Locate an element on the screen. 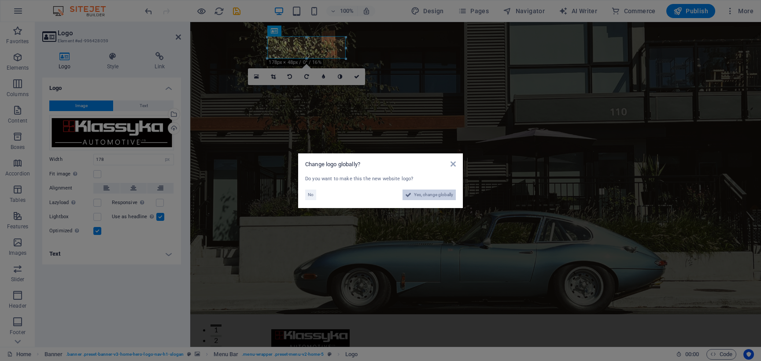 This screenshot has width=761, height=361. span: No is located at coordinates (311, 195).